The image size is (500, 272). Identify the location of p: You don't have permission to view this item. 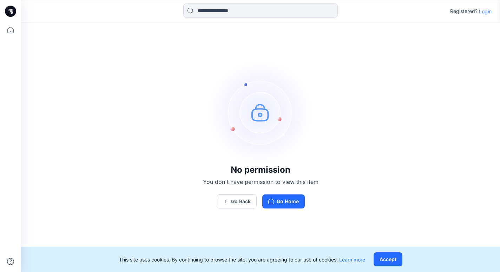
(260, 182).